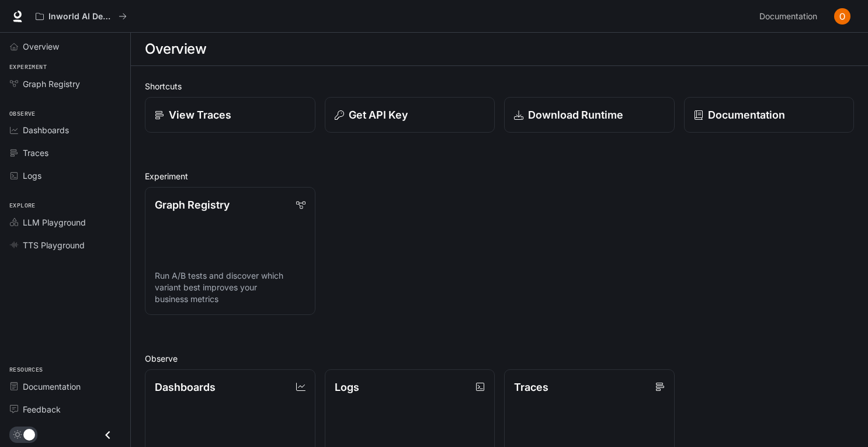 The image size is (868, 447). Describe the element at coordinates (230, 287) in the screenshot. I see `p: Run A/B tests and discover which variant best improves your business metrics` at that location.